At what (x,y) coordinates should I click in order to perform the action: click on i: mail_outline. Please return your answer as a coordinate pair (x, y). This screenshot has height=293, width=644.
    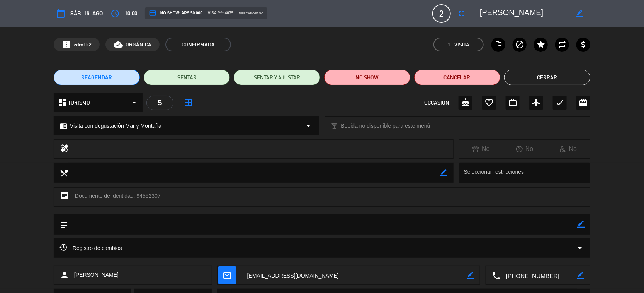
    Looking at the image, I should click on (227, 275).